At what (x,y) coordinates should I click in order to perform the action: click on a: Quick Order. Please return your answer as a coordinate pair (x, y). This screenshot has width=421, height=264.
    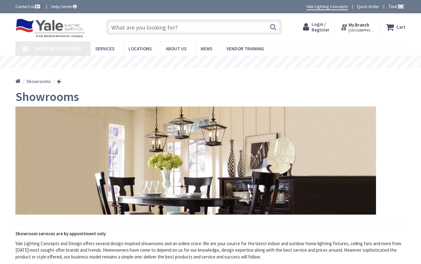
    Looking at the image, I should click on (368, 6).